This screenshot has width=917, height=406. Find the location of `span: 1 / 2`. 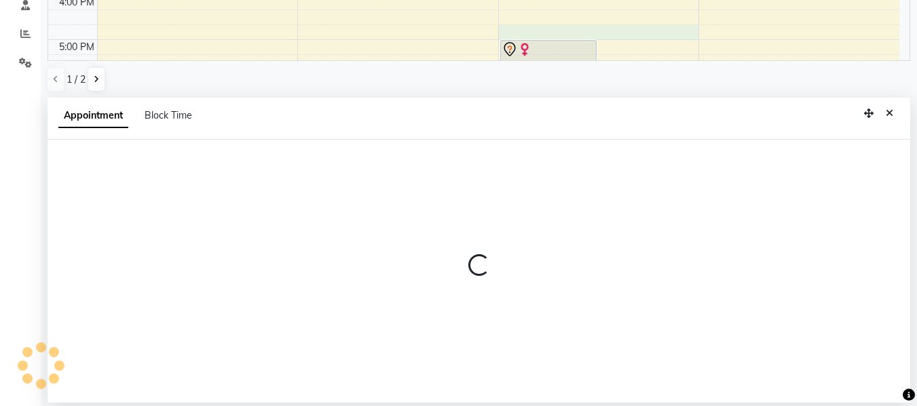

span: 1 / 2 is located at coordinates (76, 79).